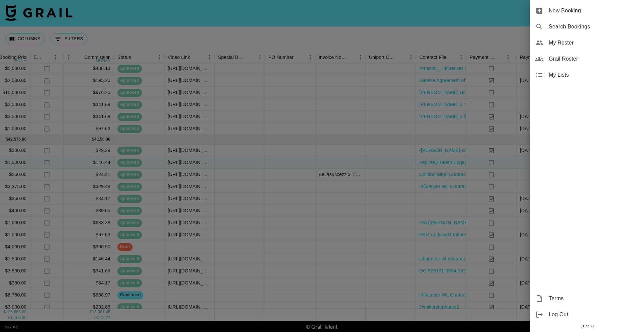 The image size is (644, 332). Describe the element at coordinates (594, 299) in the screenshot. I see `span: Terms` at that location.